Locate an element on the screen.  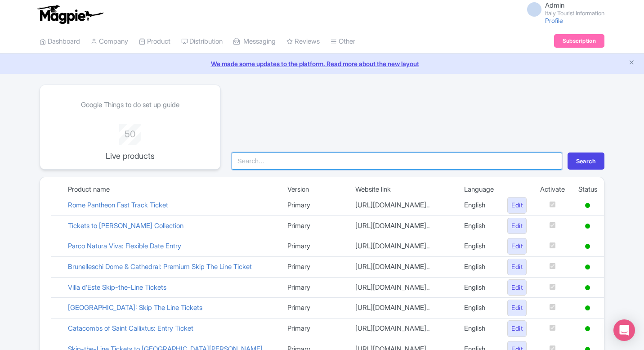
td: Version is located at coordinates (315, 190).